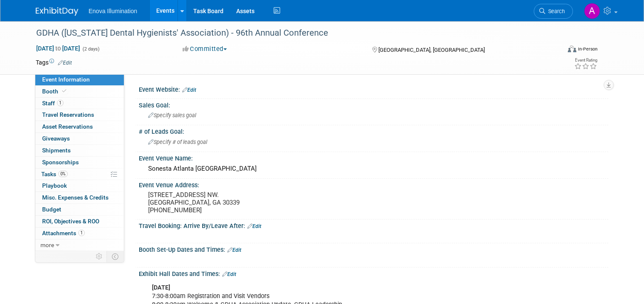 This screenshot has height=304, width=644. What do you see at coordinates (80, 186) in the screenshot?
I see `a: Playbook` at bounding box center [80, 186].